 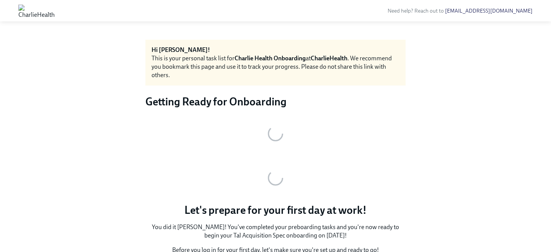 What do you see at coordinates (275, 67) in the screenshot?
I see `div: This is your personal task list for at . We recommend you bookmark this page and use it to track ...` at bounding box center [275, 67].